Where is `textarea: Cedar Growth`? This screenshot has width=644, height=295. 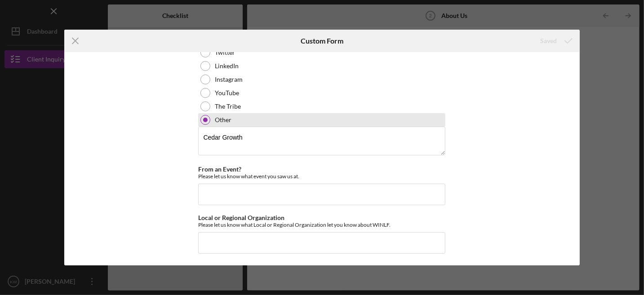 textarea: Cedar Growth is located at coordinates (322, 141).